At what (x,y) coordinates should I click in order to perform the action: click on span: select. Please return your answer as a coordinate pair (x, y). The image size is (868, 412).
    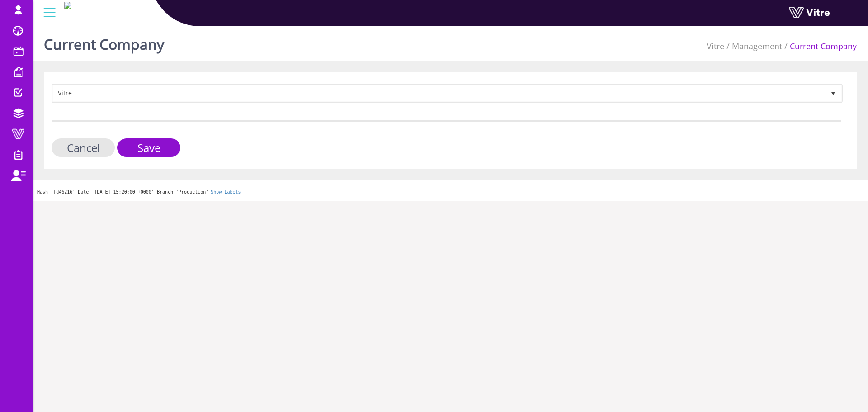
    Looking at the image, I should click on (834, 93).